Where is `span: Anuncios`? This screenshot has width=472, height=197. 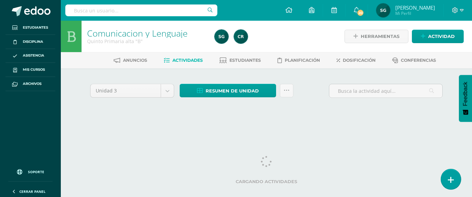
span: Anuncios is located at coordinates (135, 60).